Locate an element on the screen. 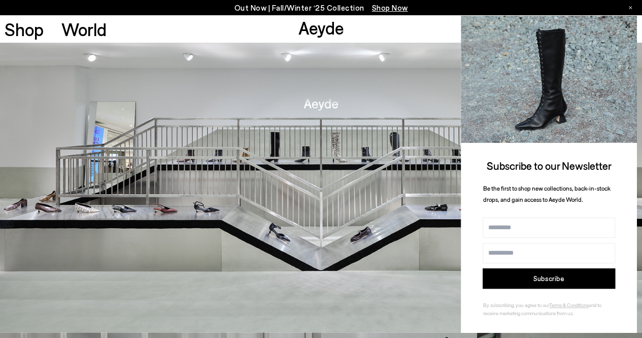  button: Subscribe is located at coordinates (549, 278).